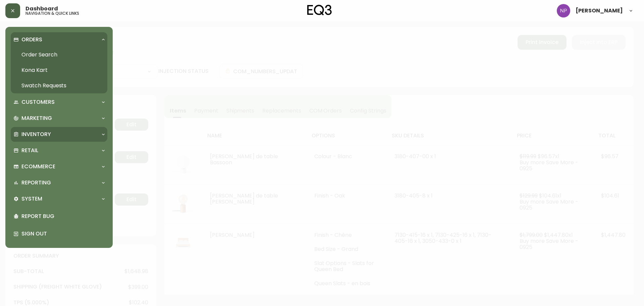 The height and width of the screenshot is (306, 644). I want to click on div: Sign Out, so click(59, 234).